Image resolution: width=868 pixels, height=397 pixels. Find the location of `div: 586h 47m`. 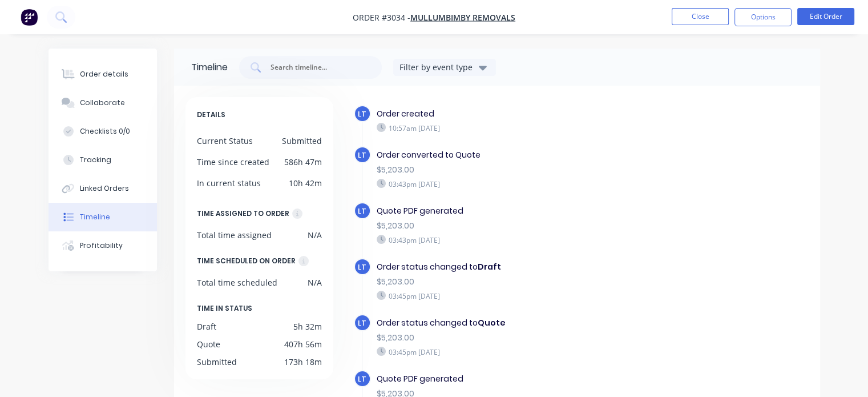

div: 586h 47m is located at coordinates (303, 162).